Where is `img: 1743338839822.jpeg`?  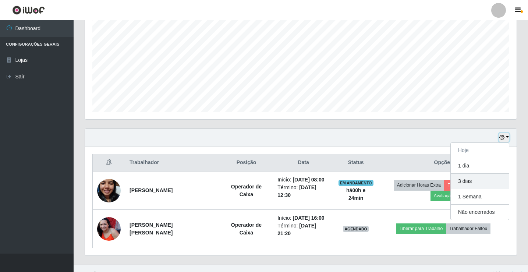 img: 1743338839822.jpeg is located at coordinates (109, 229).